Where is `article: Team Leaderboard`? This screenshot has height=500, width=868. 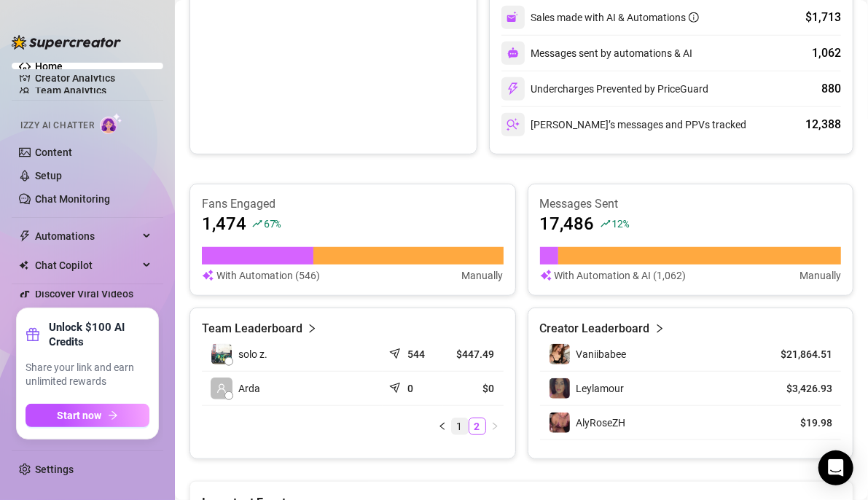 article: Team Leaderboard is located at coordinates (252, 328).